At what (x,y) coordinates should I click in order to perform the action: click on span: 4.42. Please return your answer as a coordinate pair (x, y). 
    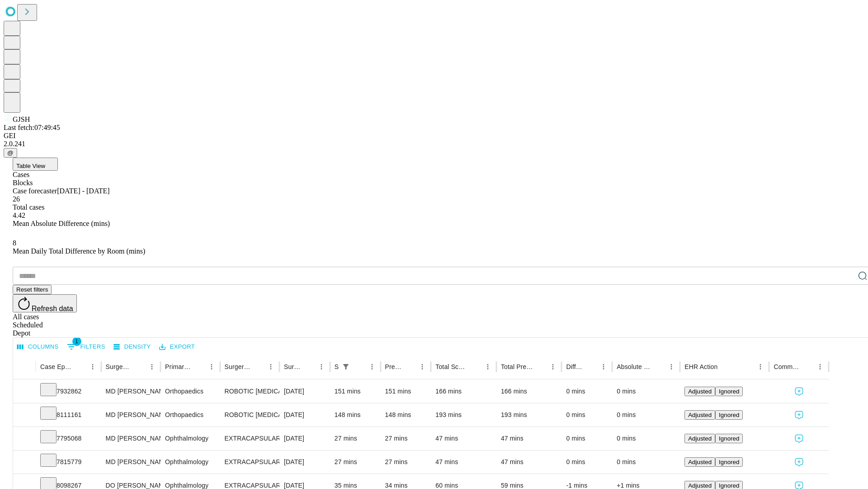
    Looking at the image, I should click on (19, 215).